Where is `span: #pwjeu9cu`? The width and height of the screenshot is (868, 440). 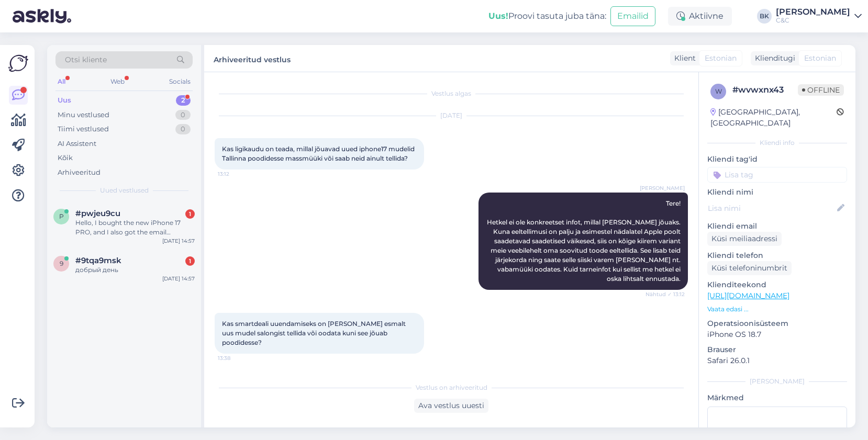 span: #pwjeu9cu is located at coordinates (98, 213).